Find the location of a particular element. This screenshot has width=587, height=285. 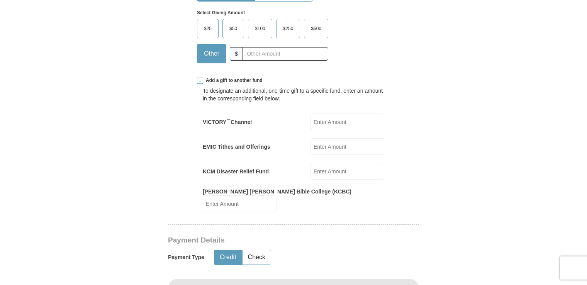

span: $250 is located at coordinates (288, 29).